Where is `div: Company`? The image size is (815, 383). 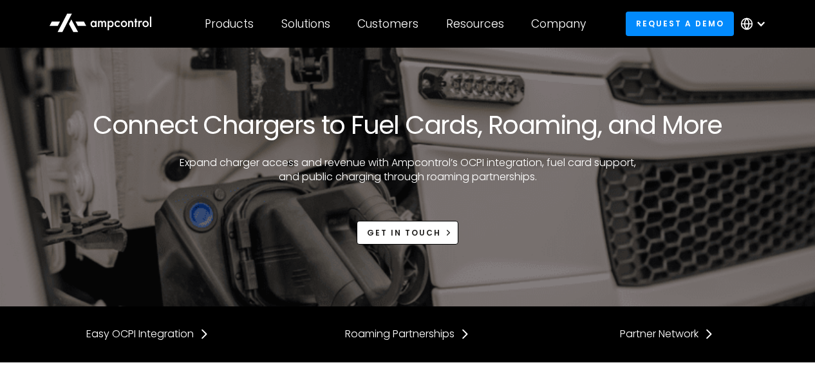 div: Company is located at coordinates (558, 24).